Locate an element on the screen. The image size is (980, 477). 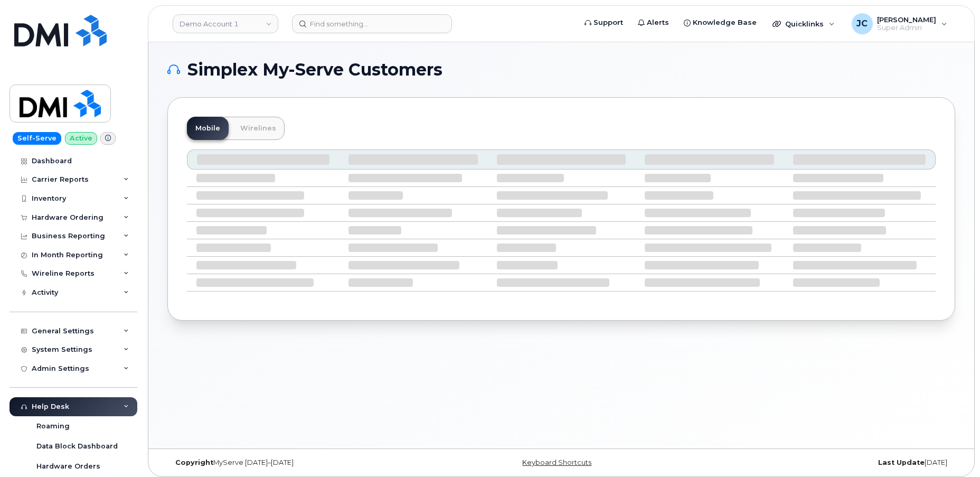
a: Mobile is located at coordinates (208, 128).